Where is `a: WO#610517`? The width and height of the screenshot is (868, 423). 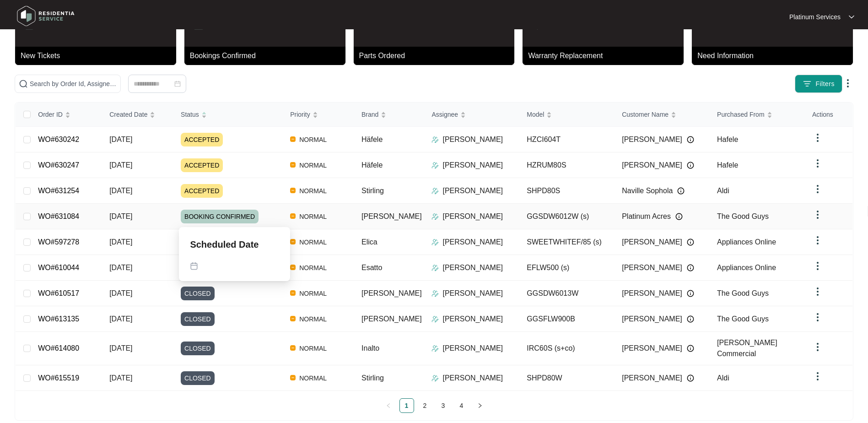 a: WO#610517 is located at coordinates (59, 293).